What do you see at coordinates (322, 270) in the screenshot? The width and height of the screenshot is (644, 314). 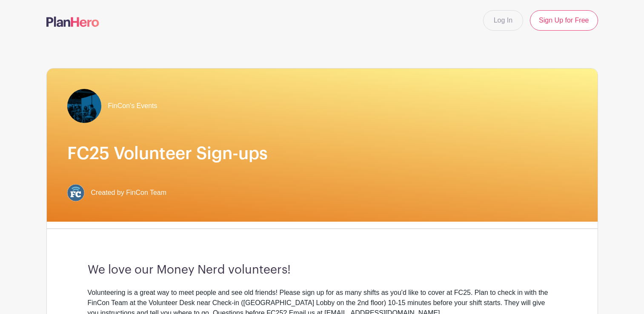 I see `h3: We love our Money Nerd volunteers!` at bounding box center [322, 270].